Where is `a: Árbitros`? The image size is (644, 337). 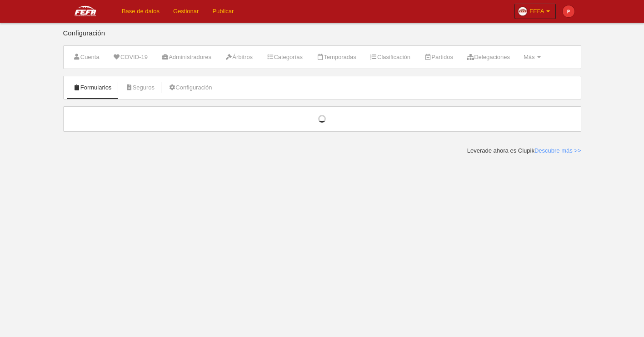
a: Árbitros is located at coordinates (239, 57).